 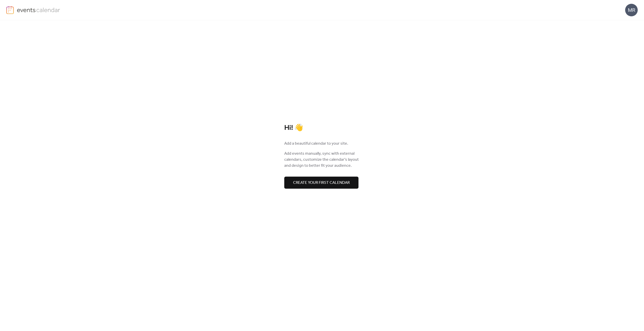 What do you see at coordinates (316, 144) in the screenshot?
I see `span: Add a beautiful calendar to your site.` at bounding box center [316, 144].